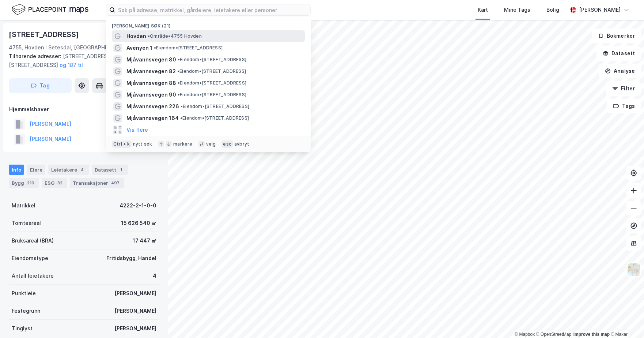 The width and height of the screenshot is (644, 338). What do you see at coordinates (16, 170) in the screenshot?
I see `div: Info` at bounding box center [16, 170].